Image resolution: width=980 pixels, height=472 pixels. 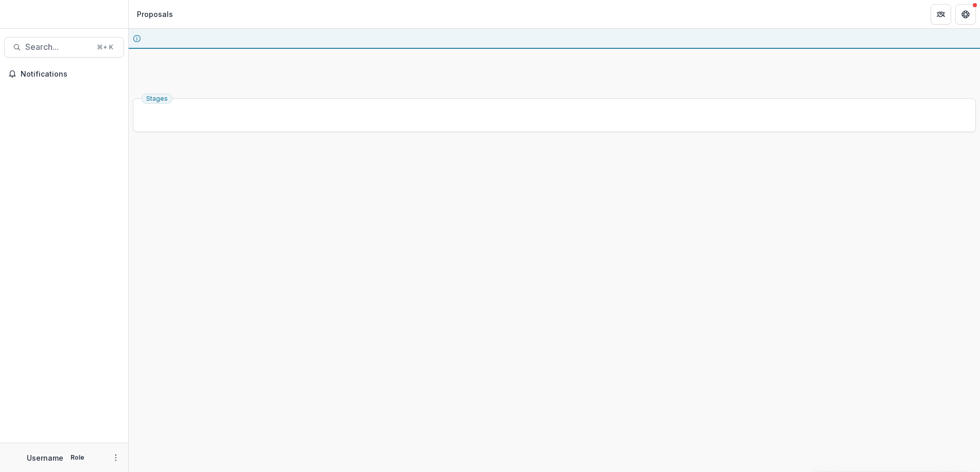 What do you see at coordinates (941, 15) in the screenshot?
I see `button: Partners` at bounding box center [941, 15].